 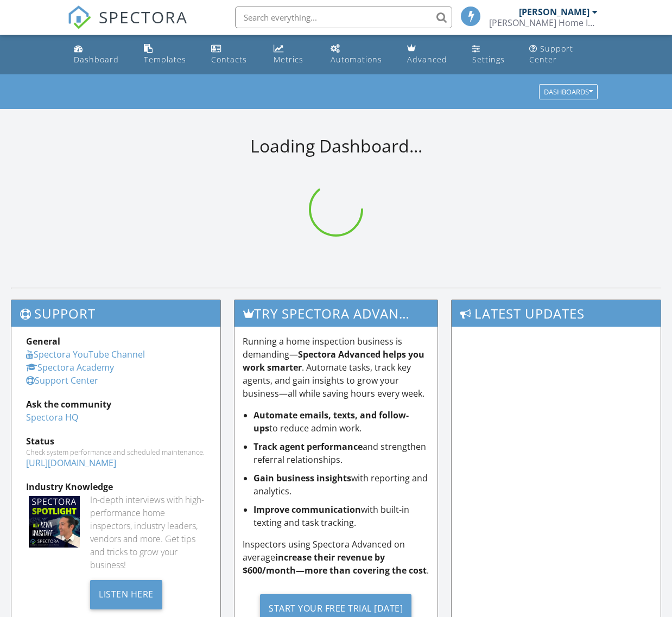 What do you see at coordinates (431, 55) in the screenshot?
I see `a: Advanced` at bounding box center [431, 55].